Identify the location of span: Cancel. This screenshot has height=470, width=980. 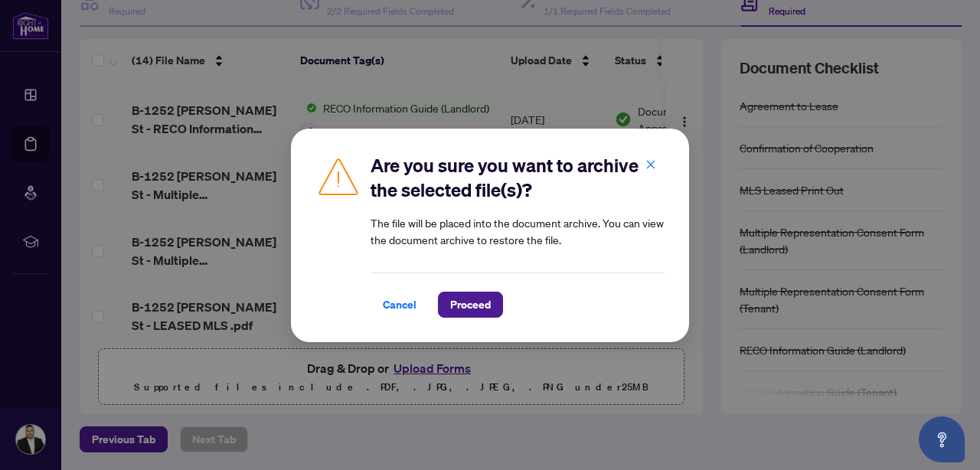
(399, 305).